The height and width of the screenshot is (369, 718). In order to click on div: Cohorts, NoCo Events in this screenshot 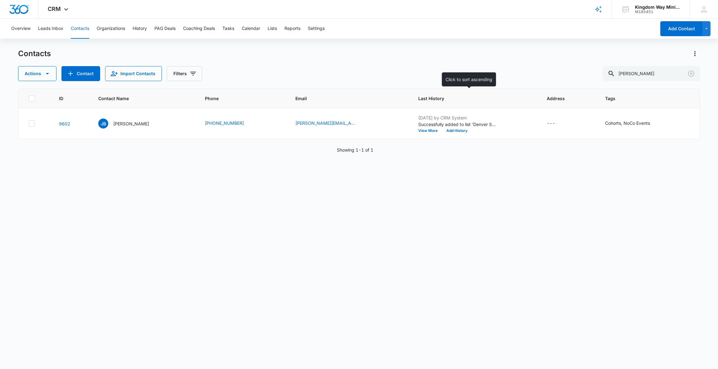, I will do `click(628, 123)`.